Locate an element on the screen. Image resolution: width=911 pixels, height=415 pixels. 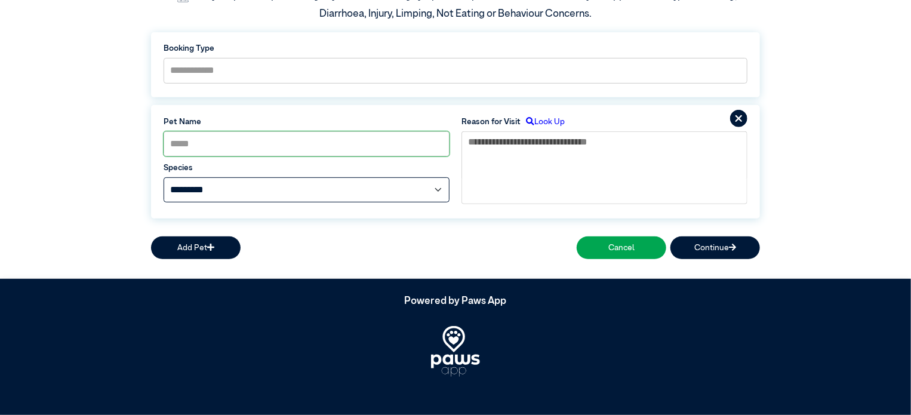
label: Pet Name is located at coordinates (306, 122).